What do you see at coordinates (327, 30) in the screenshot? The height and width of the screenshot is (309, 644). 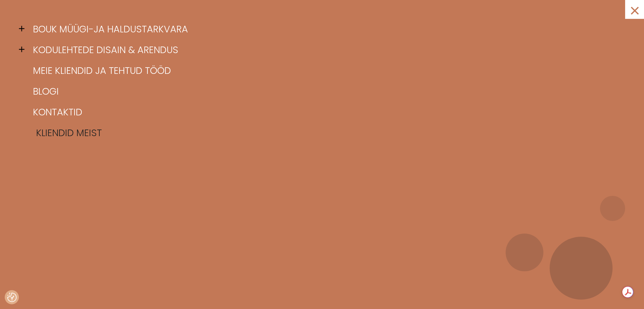 I see `a: BOUK müügi-ja haldustarkvara` at bounding box center [327, 30].